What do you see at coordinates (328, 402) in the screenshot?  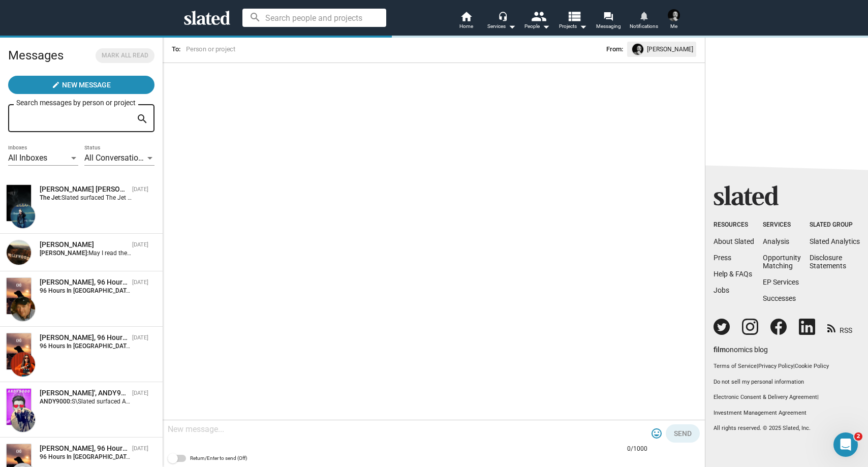 I see `span: S\Slated surfaced ANDY9000 as a match for my Cinematography interest. I would love to share my ba...` at bounding box center [328, 402].